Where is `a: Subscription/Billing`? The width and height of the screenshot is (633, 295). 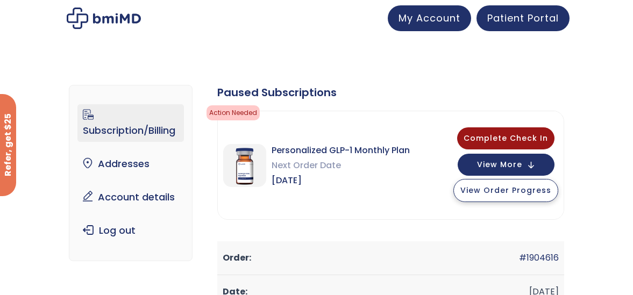
a: Subscription/Billing is located at coordinates (131, 123).